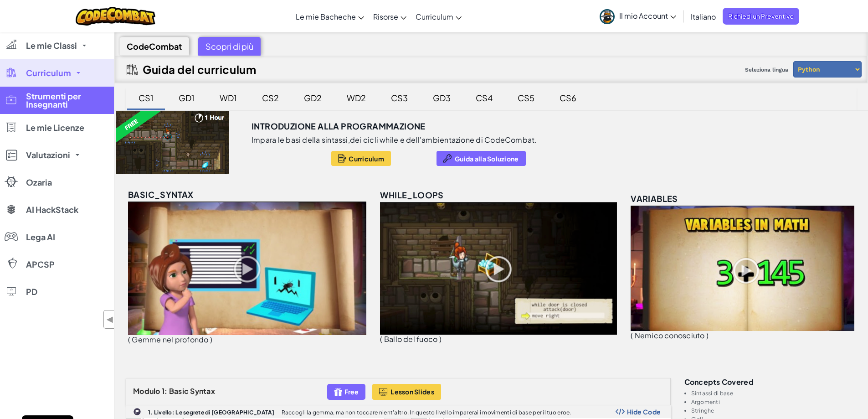 The width and height of the screenshot is (868, 419). Describe the element at coordinates (146, 97) in the screenshot. I see `div: CS1` at that location.